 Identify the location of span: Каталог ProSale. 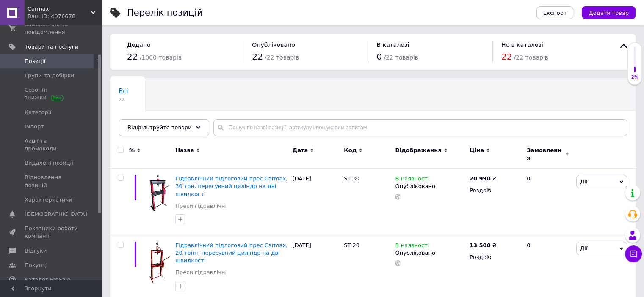
(47, 280).